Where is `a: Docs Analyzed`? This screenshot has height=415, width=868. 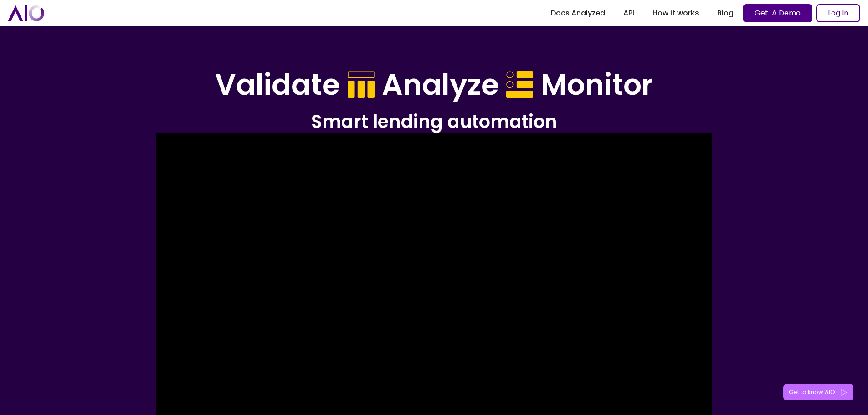
a: Docs Analyzed is located at coordinates (578, 13).